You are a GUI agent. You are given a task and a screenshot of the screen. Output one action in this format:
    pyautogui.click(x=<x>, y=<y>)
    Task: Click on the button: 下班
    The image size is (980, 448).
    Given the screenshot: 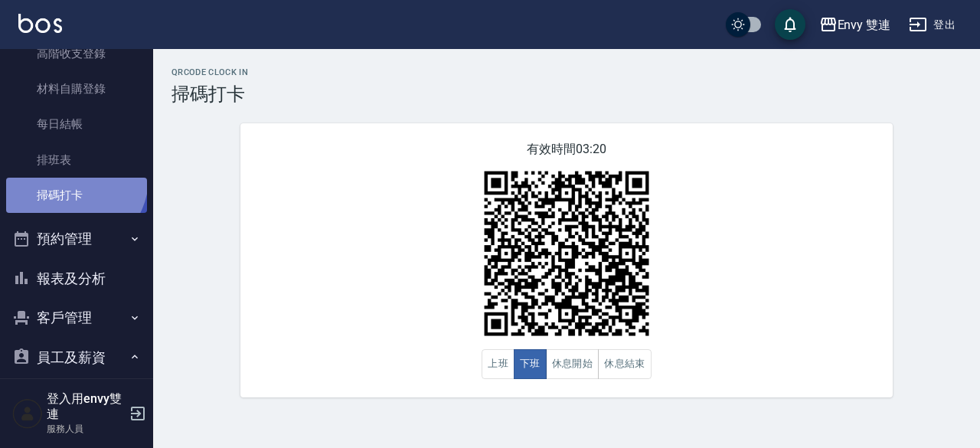 What is the action you would take?
    pyautogui.click(x=530, y=364)
    